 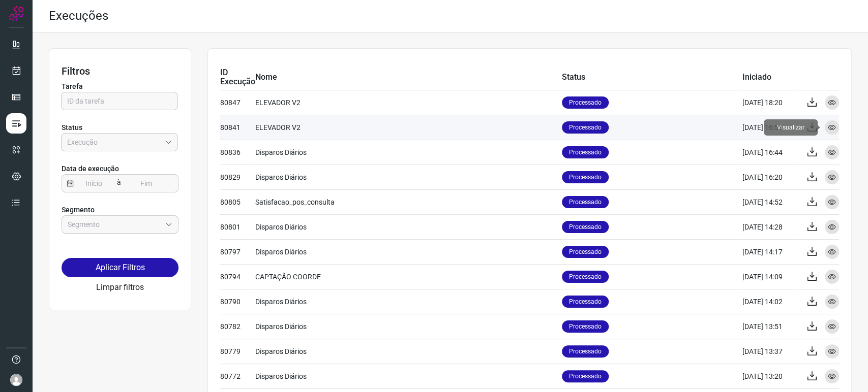 I want to click on td: 80772, so click(x=237, y=376).